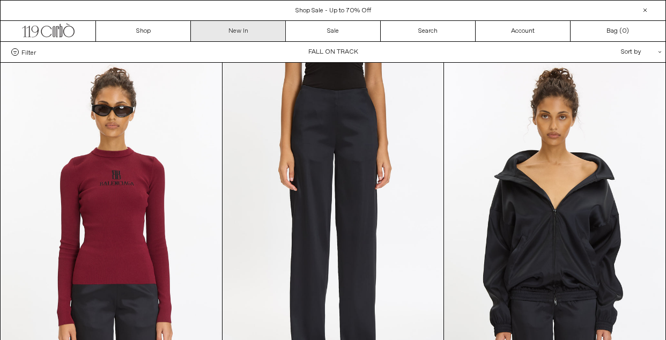 This screenshot has height=340, width=666. I want to click on a: New In, so click(238, 31).